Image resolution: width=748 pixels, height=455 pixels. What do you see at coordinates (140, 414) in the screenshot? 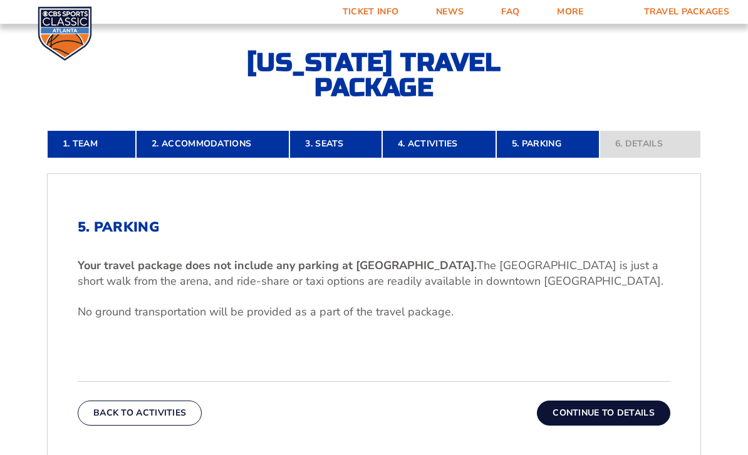
I see `button: Back To Activities` at bounding box center [140, 414].